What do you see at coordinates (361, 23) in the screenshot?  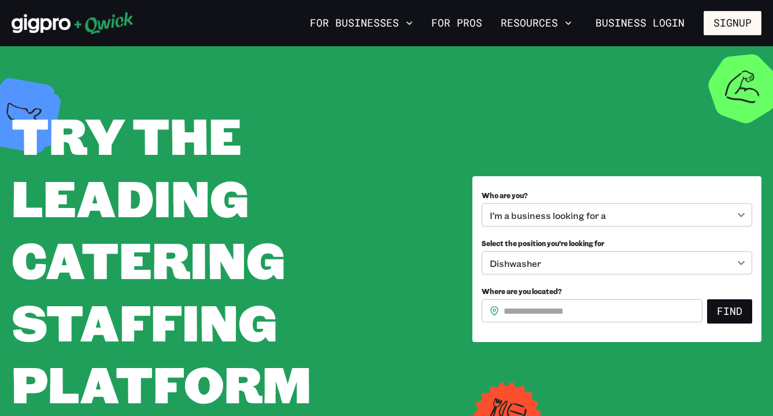 I see `button: For Businesses` at bounding box center [361, 23].